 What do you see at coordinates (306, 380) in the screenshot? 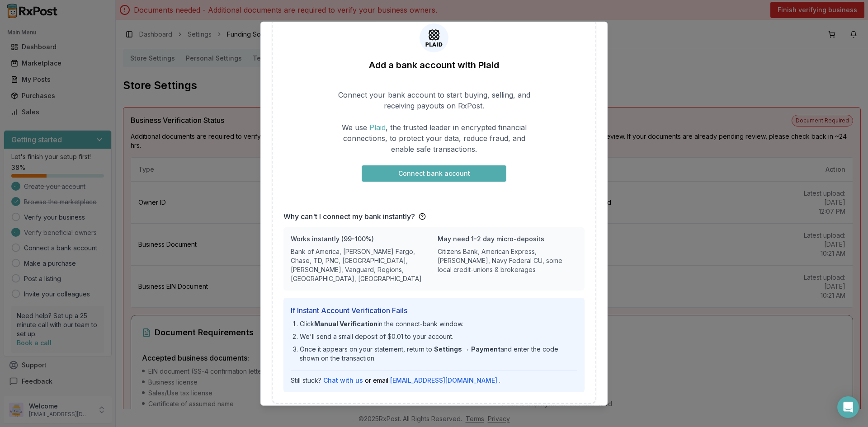
I see `span: Still stuck?` at bounding box center [306, 380].